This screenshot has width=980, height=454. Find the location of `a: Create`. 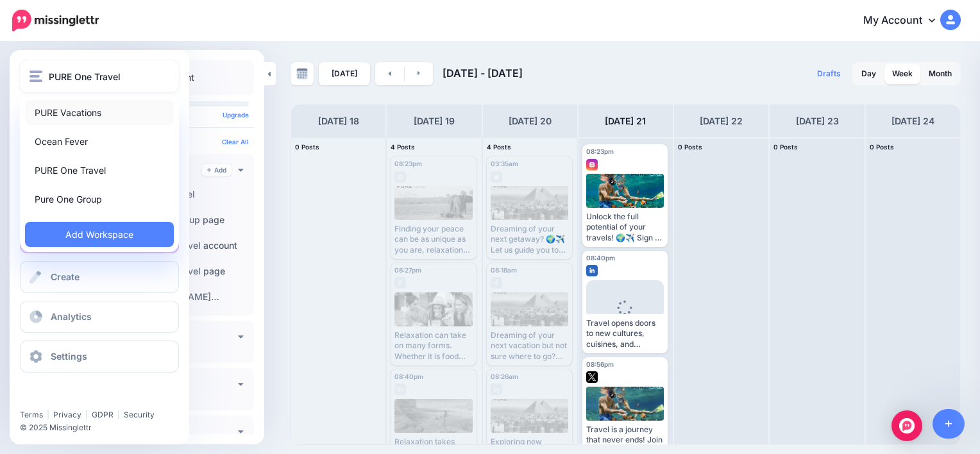

a: Create is located at coordinates (100, 277).